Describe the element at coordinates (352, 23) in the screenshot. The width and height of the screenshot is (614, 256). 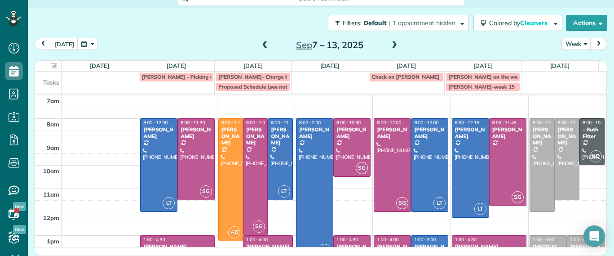
I see `span: Filters:` at that location.